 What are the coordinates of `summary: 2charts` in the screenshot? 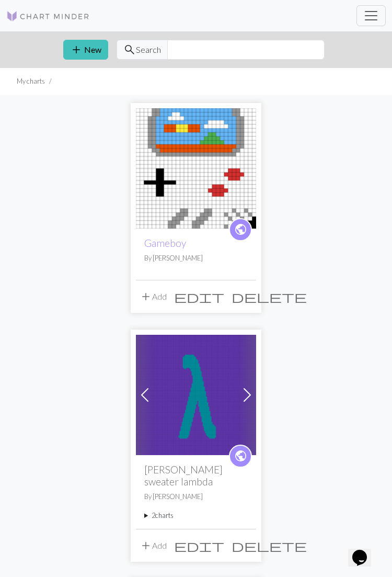 It's located at (196, 515).